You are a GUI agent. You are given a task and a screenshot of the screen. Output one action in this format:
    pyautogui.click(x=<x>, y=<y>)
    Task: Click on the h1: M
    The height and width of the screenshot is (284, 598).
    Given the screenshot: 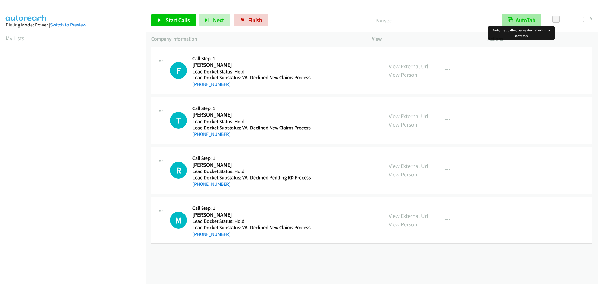 What is the action you would take?
    pyautogui.click(x=178, y=220)
    